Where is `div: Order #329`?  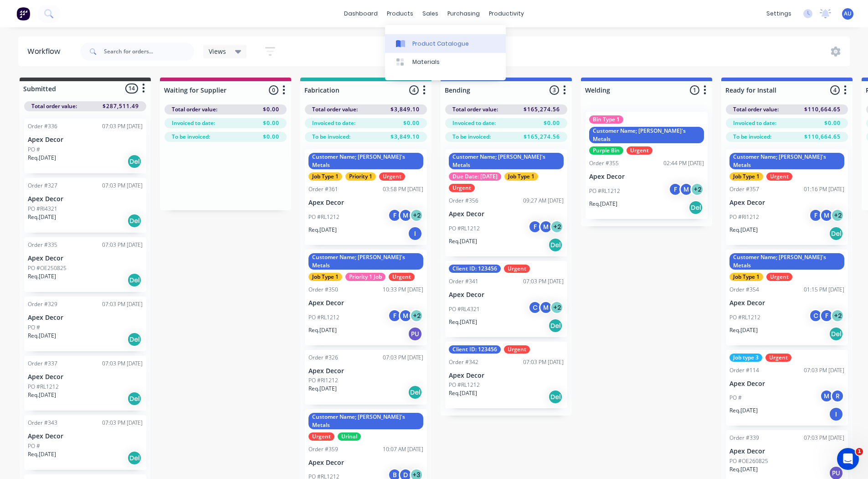
div: Order #329 is located at coordinates (42, 304).